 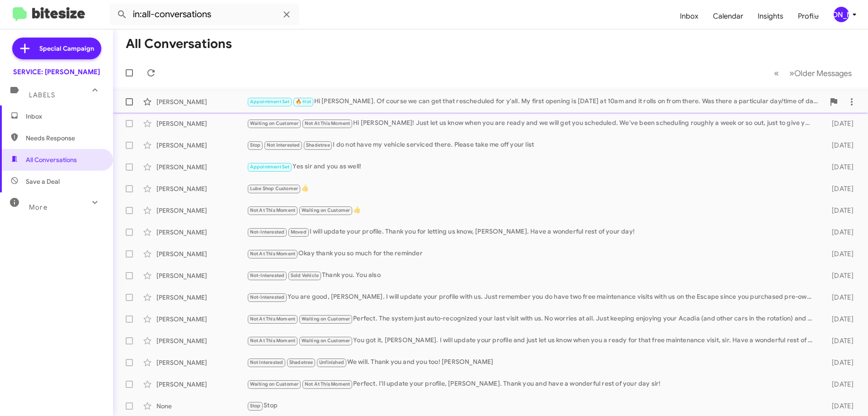 What do you see at coordinates (274, 189) in the screenshot?
I see `span: Lube Shop Customer` at bounding box center [274, 189].